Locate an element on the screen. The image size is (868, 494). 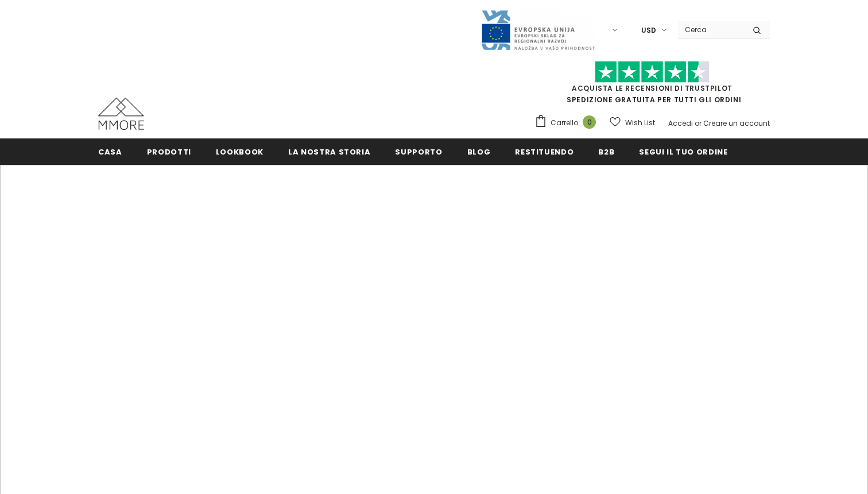
a: Creare un account is located at coordinates (737, 123).